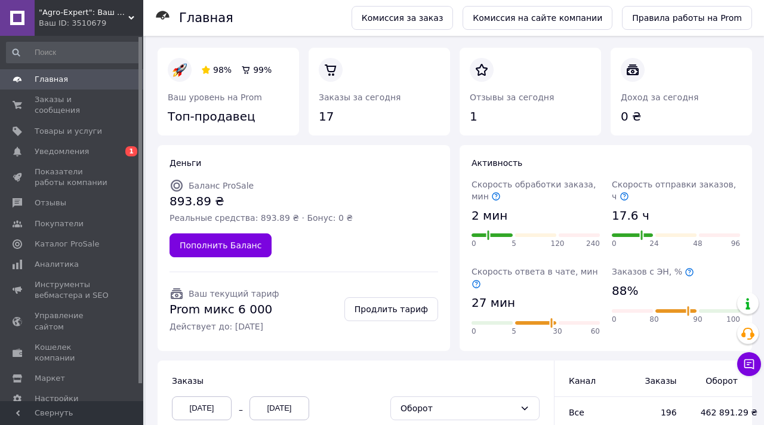  I want to click on span: Деньги, so click(185, 163).